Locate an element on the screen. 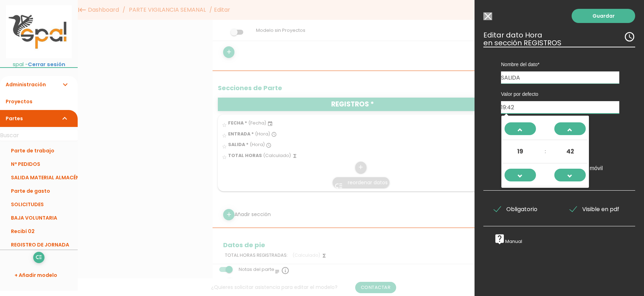 The image size is (644, 296). label: Nombre del dato is located at coordinates (560, 64).